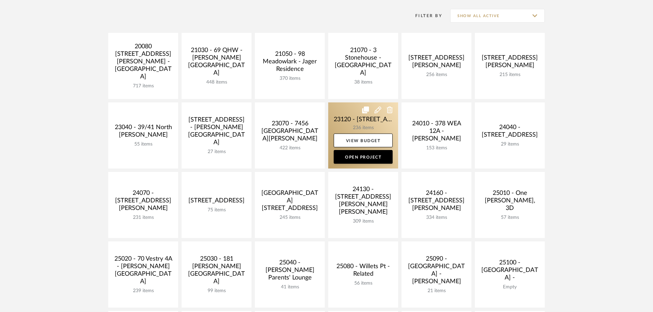  What do you see at coordinates (424, 16) in the screenshot?
I see `div: Filter By` at bounding box center [424, 16].